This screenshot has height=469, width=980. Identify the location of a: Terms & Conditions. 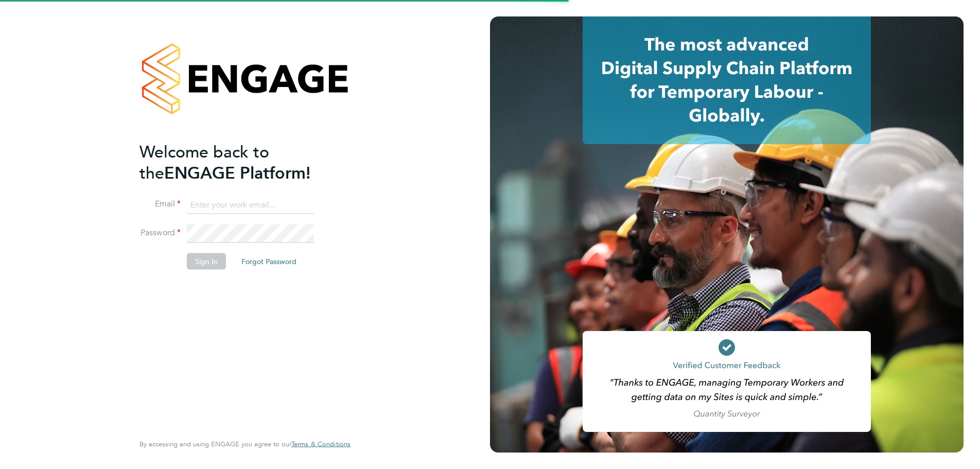
(321, 444).